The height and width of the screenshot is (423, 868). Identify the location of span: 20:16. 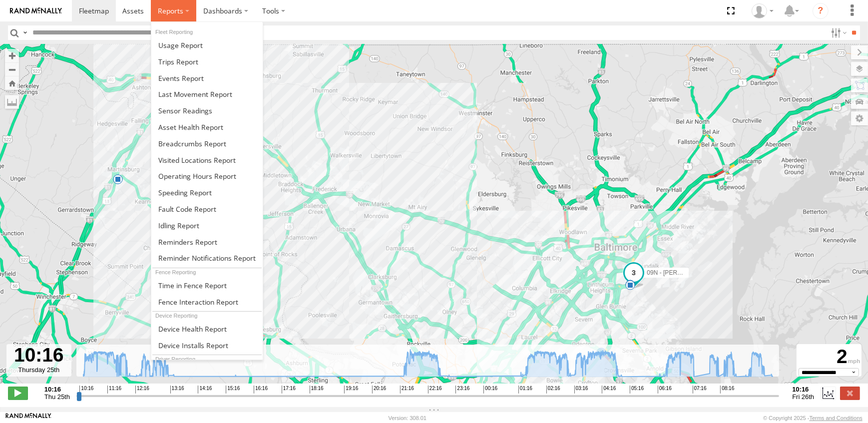
(379, 390).